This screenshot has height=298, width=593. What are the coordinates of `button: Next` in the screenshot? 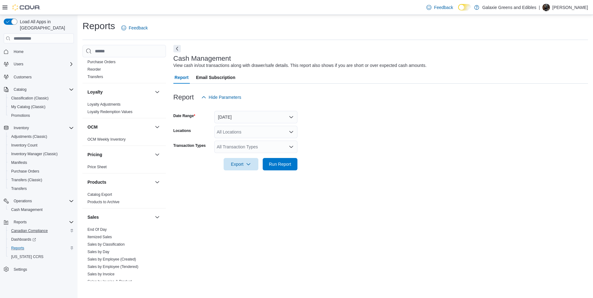 It's located at (177, 49).